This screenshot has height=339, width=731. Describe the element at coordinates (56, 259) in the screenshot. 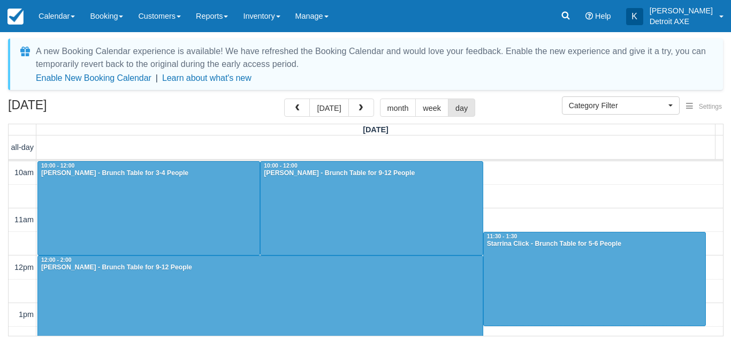

I see `span: 12:00 - 2:00` at that location.